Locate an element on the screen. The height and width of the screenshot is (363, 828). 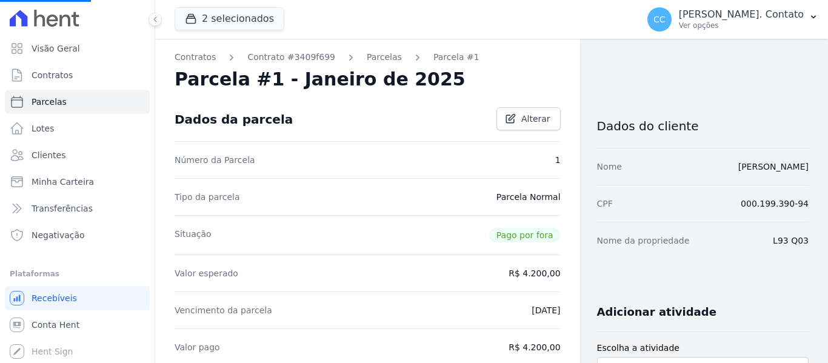
a: Alterar is located at coordinates (529, 119).